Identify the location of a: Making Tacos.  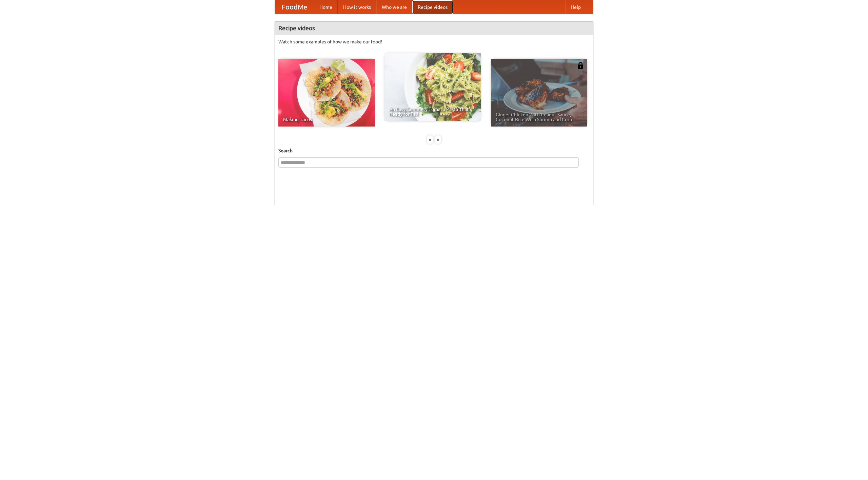
(327, 93).